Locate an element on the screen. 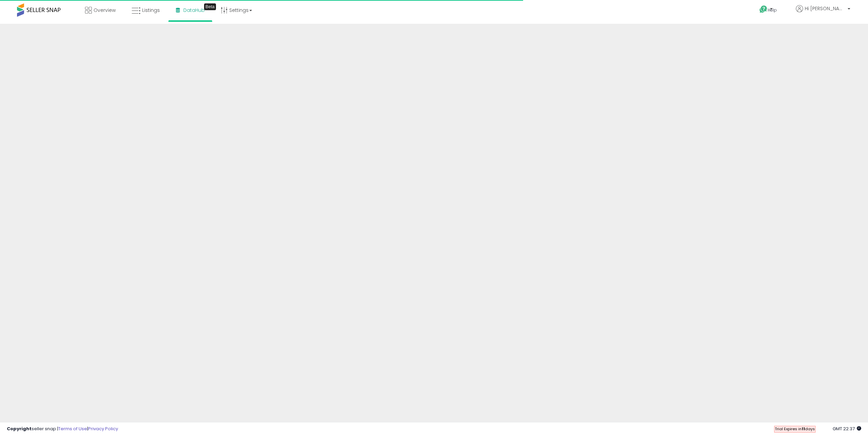  div: seller snap | | is located at coordinates (62, 429).